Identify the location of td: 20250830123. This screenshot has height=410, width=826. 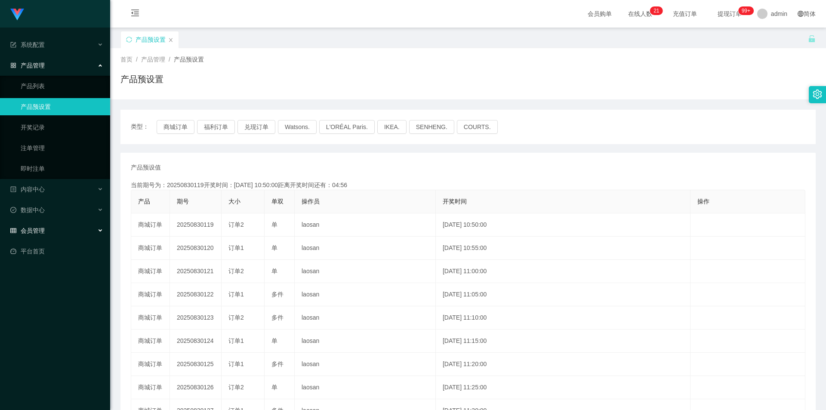
(196, 318).